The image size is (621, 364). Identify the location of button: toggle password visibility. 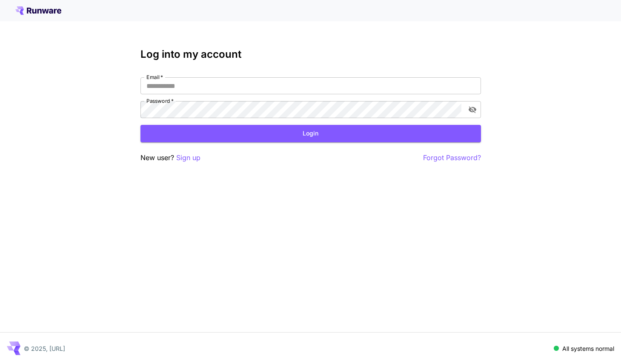
(472, 110).